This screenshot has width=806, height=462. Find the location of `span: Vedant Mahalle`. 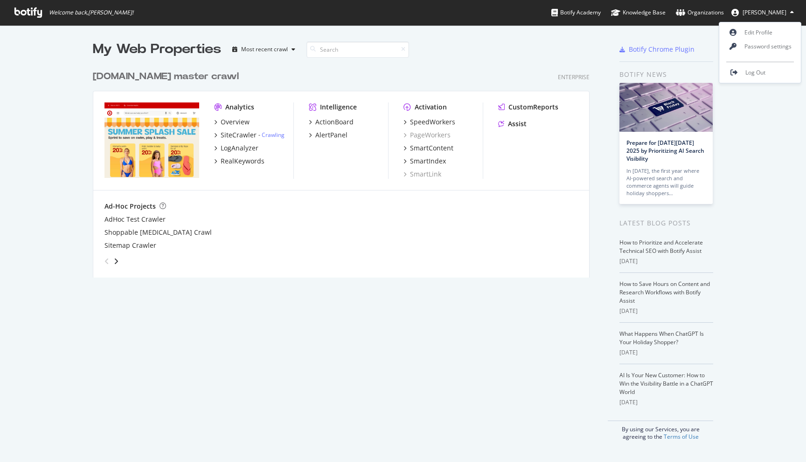

span: Vedant Mahalle is located at coordinates (764, 12).